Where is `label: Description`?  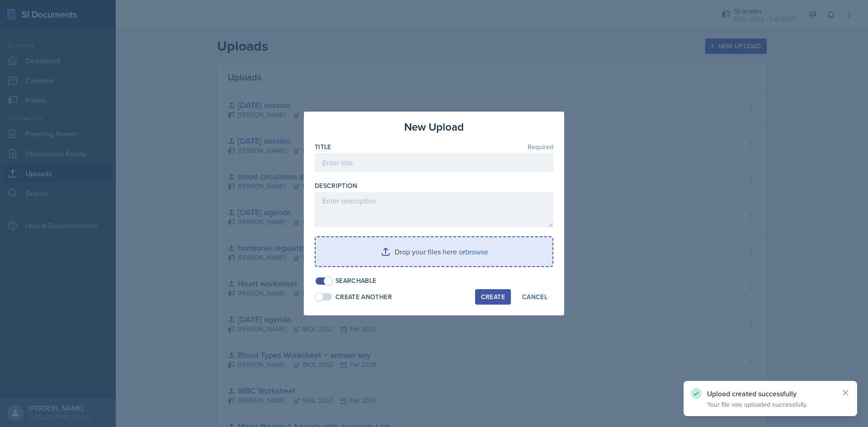 label: Description is located at coordinates (336, 186).